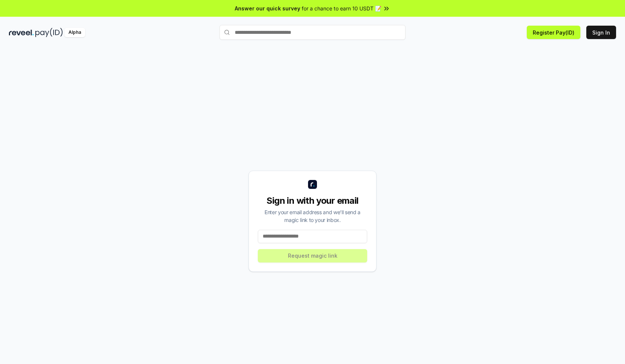  What do you see at coordinates (312, 216) in the screenshot?
I see `div: Enter your email address and we’ll send a magic link to your inbox.` at bounding box center [312, 216].